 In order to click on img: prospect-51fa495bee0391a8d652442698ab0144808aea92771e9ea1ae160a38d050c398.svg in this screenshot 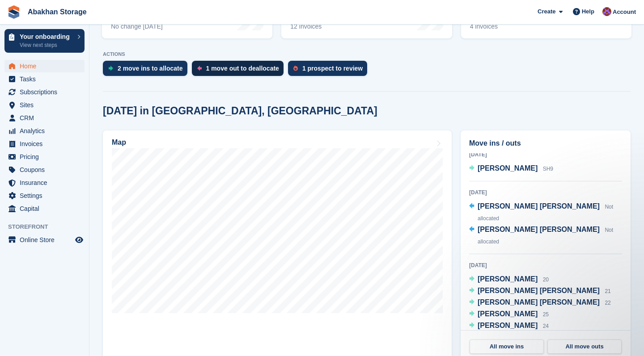, I will do `click(295, 68)`.